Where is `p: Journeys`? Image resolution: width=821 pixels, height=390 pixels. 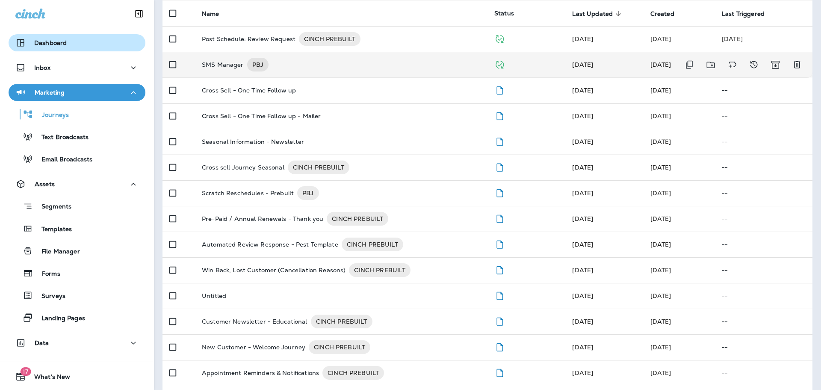 p: Journeys is located at coordinates (51, 115).